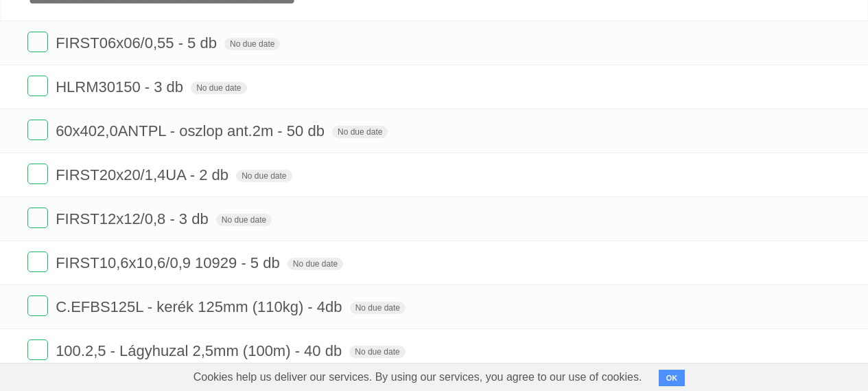 The width and height of the screenshot is (868, 391). What do you see at coordinates (418, 377) in the screenshot?
I see `span: Cookies help us deliver our services. By using our services, you agree to our use of cookies.` at bounding box center [418, 377].